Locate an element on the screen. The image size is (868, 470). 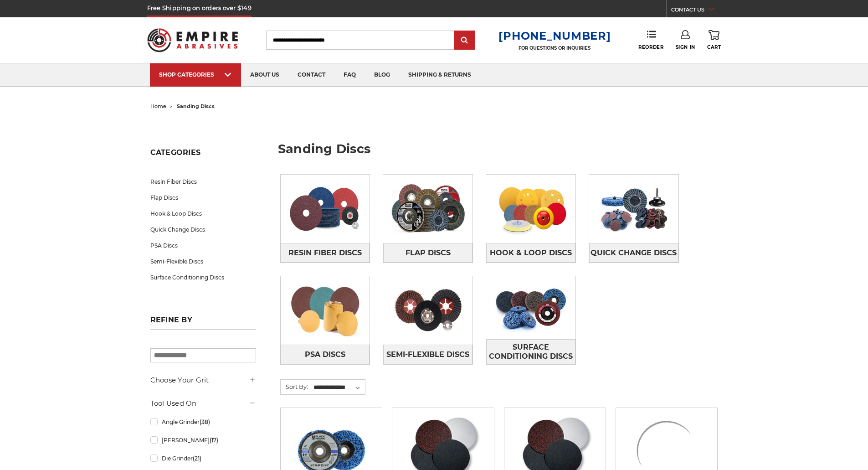
span: Resin Fiber Discs is located at coordinates (325, 253).